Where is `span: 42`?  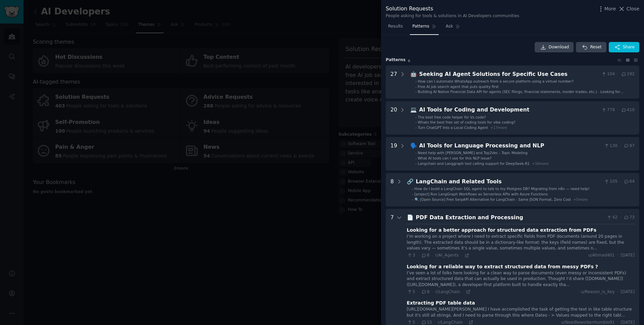 span: 42 is located at coordinates (612, 218).